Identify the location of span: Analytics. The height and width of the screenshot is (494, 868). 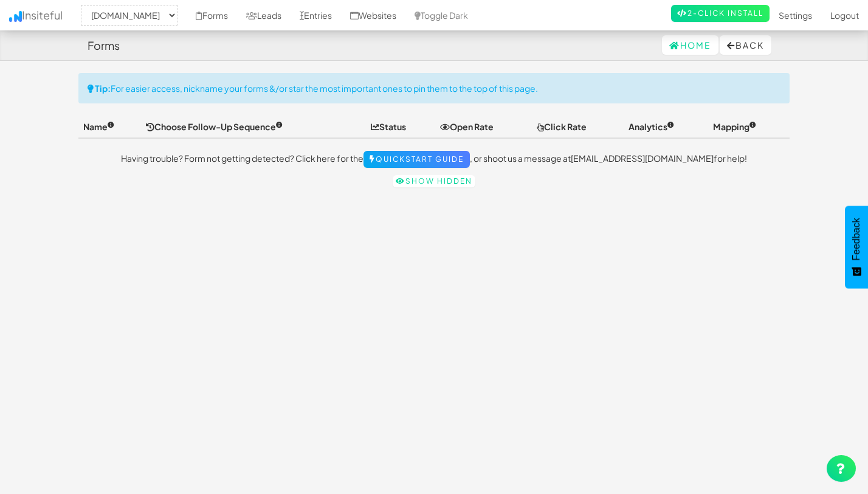
(651, 126).